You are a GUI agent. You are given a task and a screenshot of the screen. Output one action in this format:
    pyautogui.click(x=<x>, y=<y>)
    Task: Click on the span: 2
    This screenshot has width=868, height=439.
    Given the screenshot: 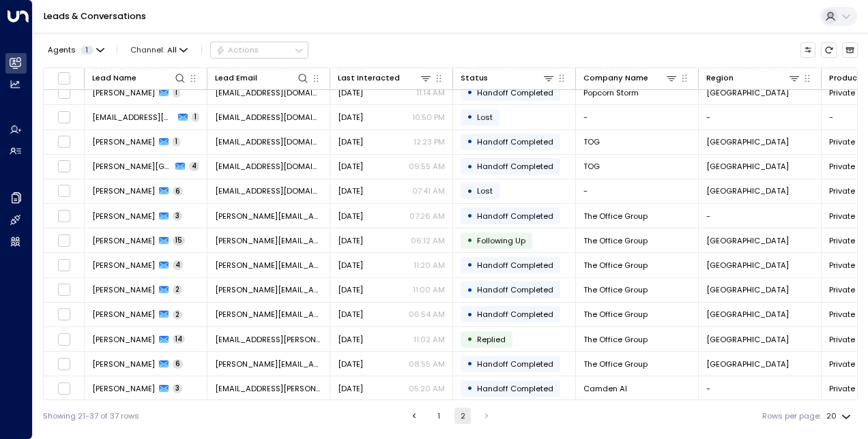 What is the action you would take?
    pyautogui.click(x=177, y=290)
    